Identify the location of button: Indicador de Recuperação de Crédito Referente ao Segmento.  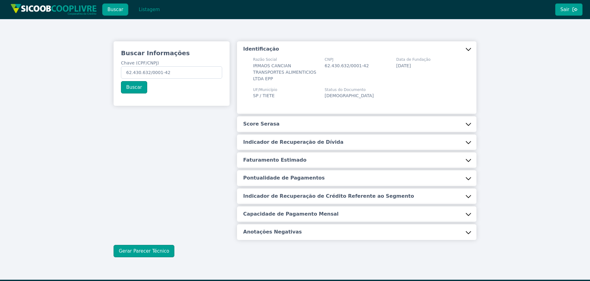
(357, 196).